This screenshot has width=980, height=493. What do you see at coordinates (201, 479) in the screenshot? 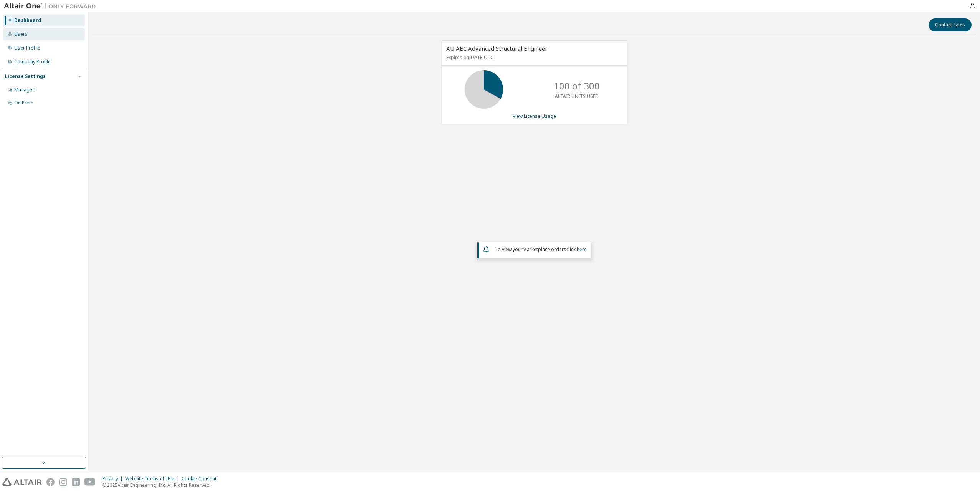
I see `div: Cookie Consent` at bounding box center [201, 479].